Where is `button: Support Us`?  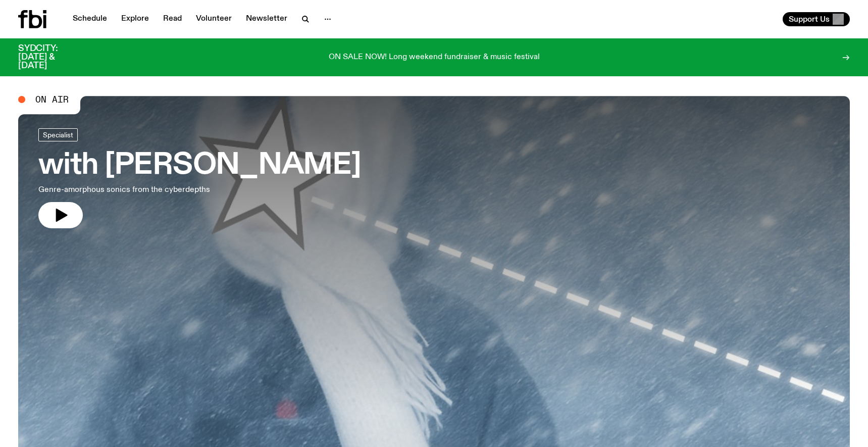
button: Support Us is located at coordinates (816, 19).